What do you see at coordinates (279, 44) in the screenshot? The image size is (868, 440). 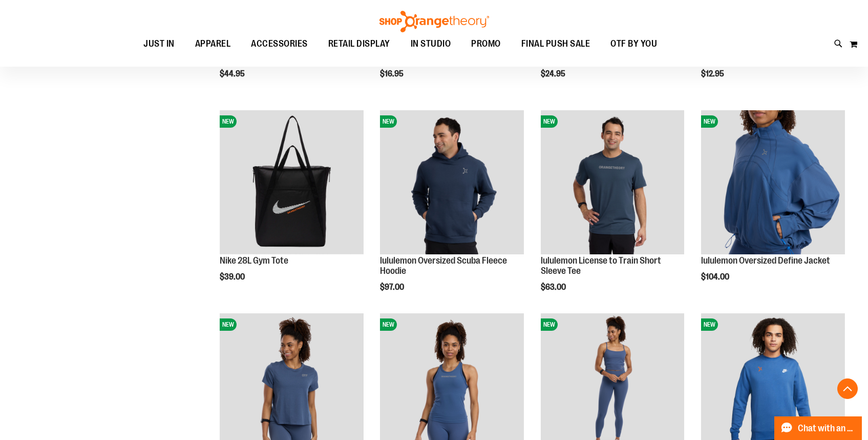 I see `span: ACCESSORIES` at bounding box center [279, 44].